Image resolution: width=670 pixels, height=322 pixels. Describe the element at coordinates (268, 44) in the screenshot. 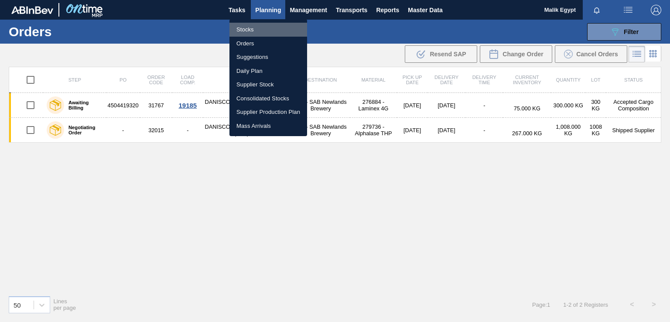

I see `li: Orders` at that location.